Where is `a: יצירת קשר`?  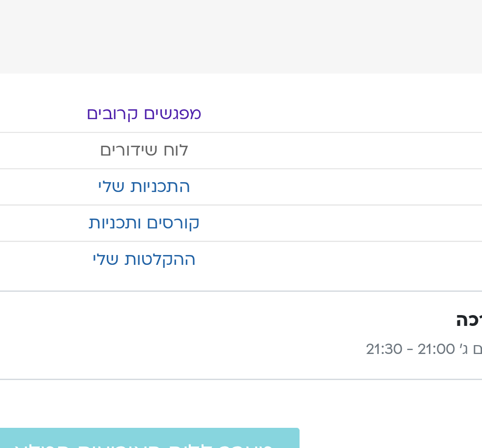 a: יצירת קשר is located at coordinates (431, 433).